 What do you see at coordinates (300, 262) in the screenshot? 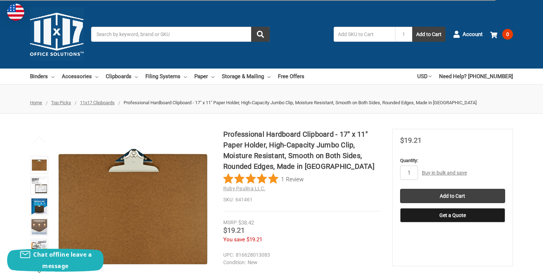
I see `dd: New` at bounding box center [300, 262].